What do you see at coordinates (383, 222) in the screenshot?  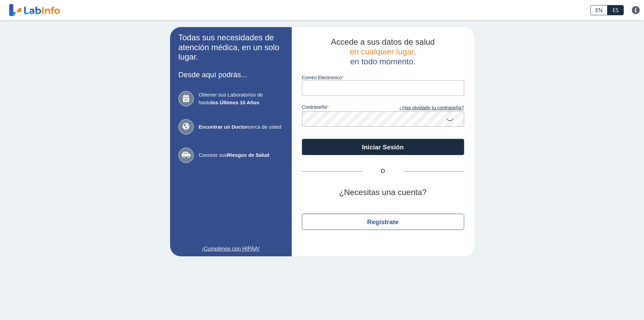 I see `button: Regístrate` at bounding box center [383, 222].